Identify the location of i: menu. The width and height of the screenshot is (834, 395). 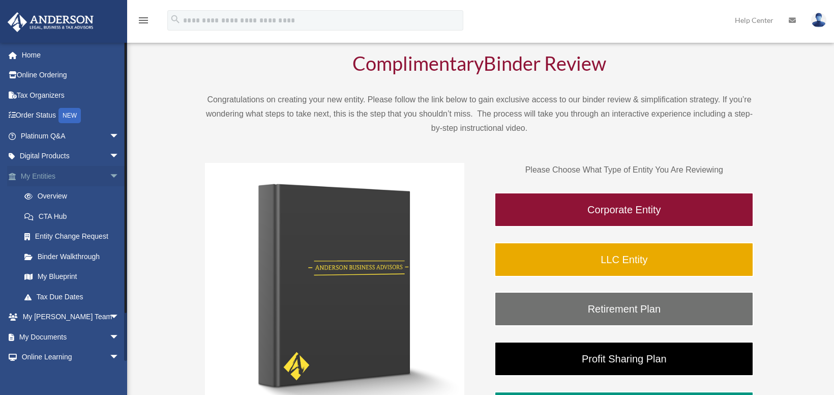
(143, 20).